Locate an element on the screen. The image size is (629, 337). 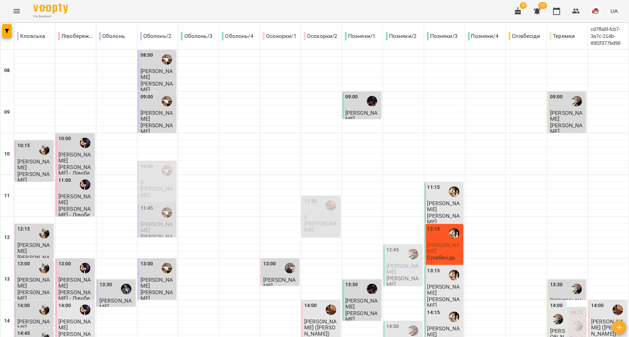
label: 08:00 is located at coordinates (147, 55).